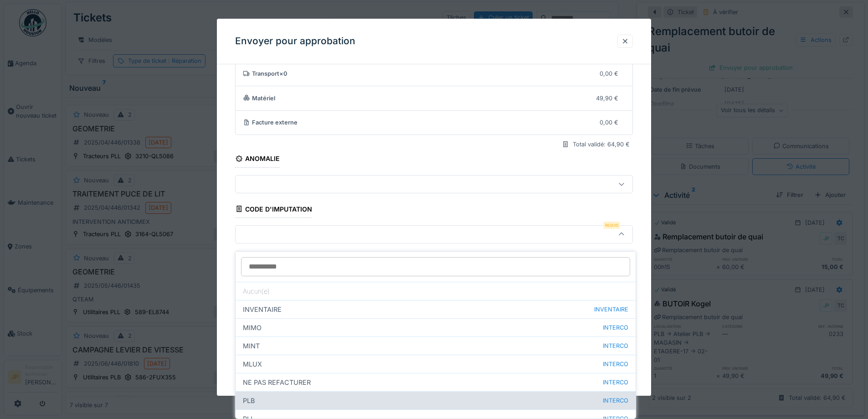  What do you see at coordinates (436, 400) in the screenshot?
I see `div: PLB` at bounding box center [436, 400].